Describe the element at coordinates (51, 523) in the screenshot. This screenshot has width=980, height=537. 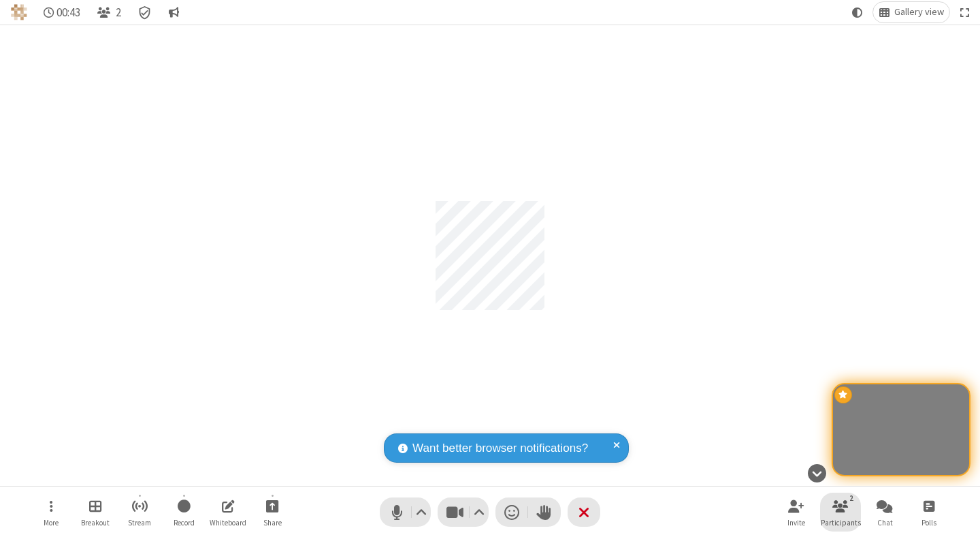
I see `span: More` at that location.